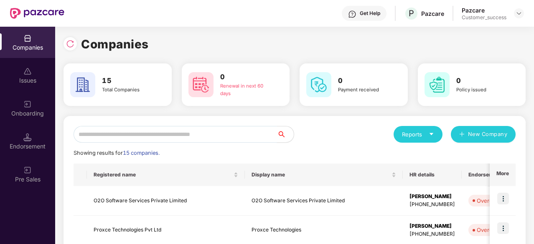 This screenshot has height=244, width=534. What do you see at coordinates (28, 38) in the screenshot?
I see `img: svg+xml;base64,PHN2ZyBpZD0iQ29tcGFuaWVzIiB4bWxucz0iaHR0cDovL3d3dy53My5vcmcvMjAwMC9zdmciIHdpZHRoPS...` at bounding box center [28, 38].